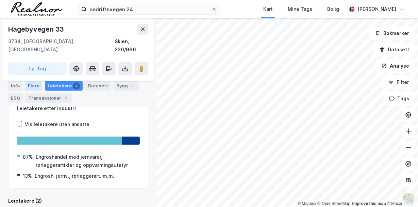 Image resolution: width=418 pixels, height=207 pixels. I want to click on input: Søk på adresse, matrikkel, gårdeiere, leietakere eller personer, so click(149, 9).